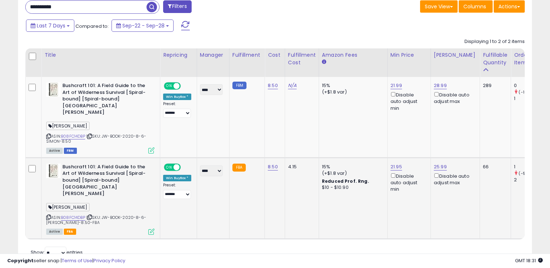 Image resolution: width=550 pixels, height=268 pixels. I want to click on small: (-100%), so click(527, 92).